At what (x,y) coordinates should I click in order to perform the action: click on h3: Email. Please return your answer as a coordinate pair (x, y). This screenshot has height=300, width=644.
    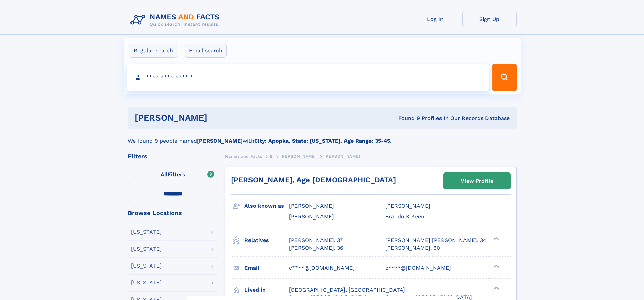
    Looking at the image, I should click on (267, 268).